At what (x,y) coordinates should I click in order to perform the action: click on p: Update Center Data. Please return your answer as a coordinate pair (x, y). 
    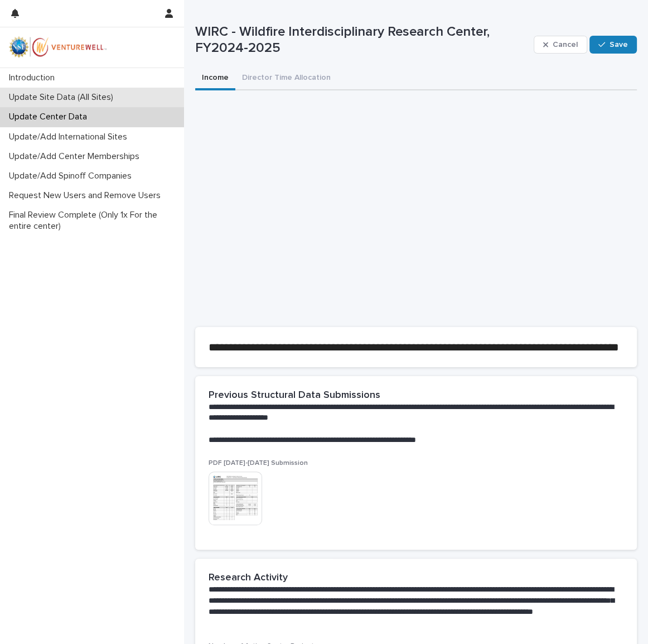
    Looking at the image, I should click on (50, 117).